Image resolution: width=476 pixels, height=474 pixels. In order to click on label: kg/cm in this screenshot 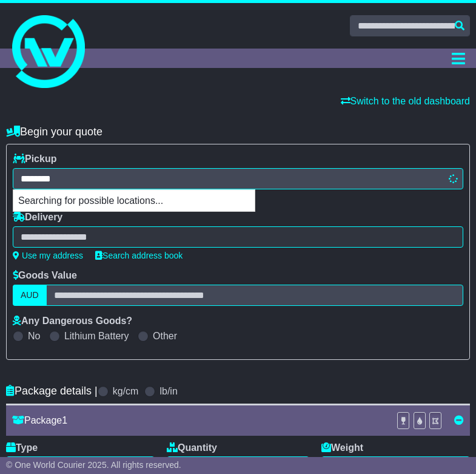, I will do `click(125, 391)`.